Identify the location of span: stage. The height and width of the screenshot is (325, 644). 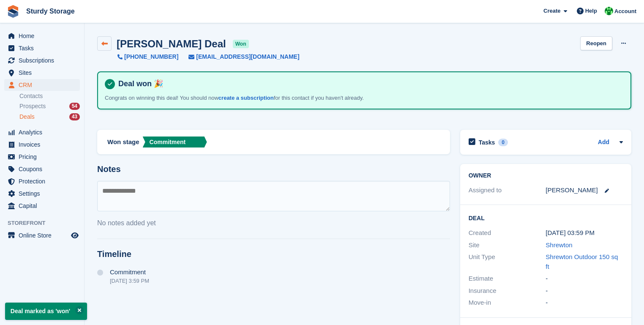
(131, 142).